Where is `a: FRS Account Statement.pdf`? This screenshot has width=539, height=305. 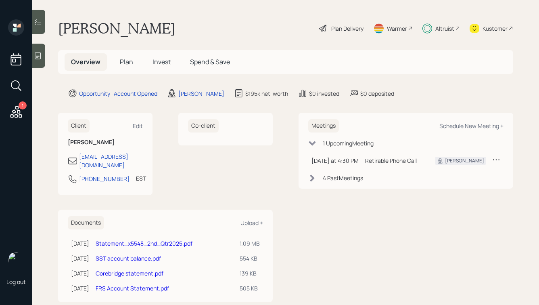 a: FRS Account Statement.pdf is located at coordinates (132, 288).